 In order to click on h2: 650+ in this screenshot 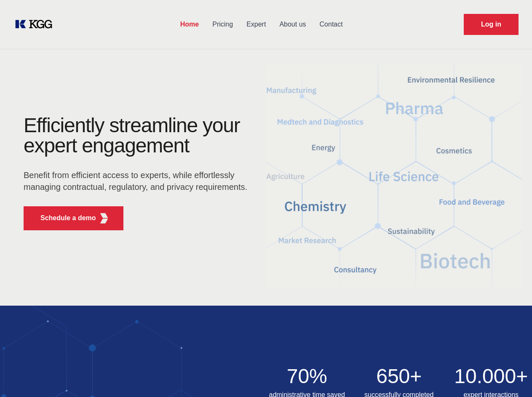, I will do `click(399, 376)`.